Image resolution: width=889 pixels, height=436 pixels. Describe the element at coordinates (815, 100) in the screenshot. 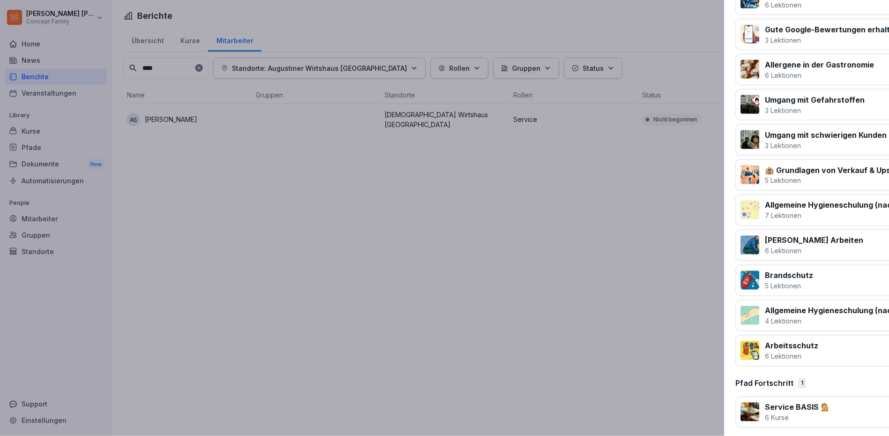

I see `p: Umgang mit Gefahrstoffen` at that location.